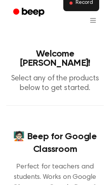  What do you see at coordinates (29, 12) in the screenshot?
I see `a: Beep` at bounding box center [29, 12].